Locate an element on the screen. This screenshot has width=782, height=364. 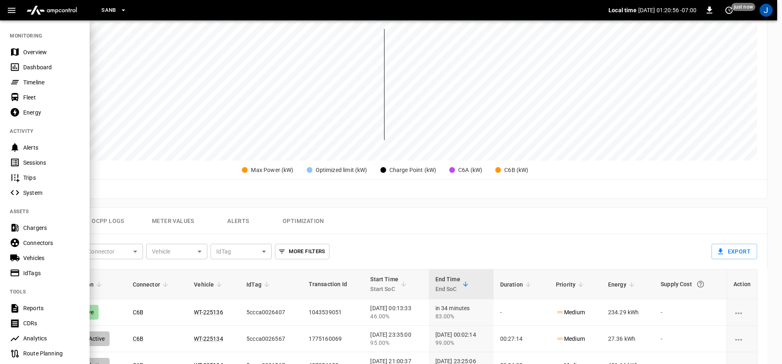
img: ampcontrol.io logo is located at coordinates (52, 10).